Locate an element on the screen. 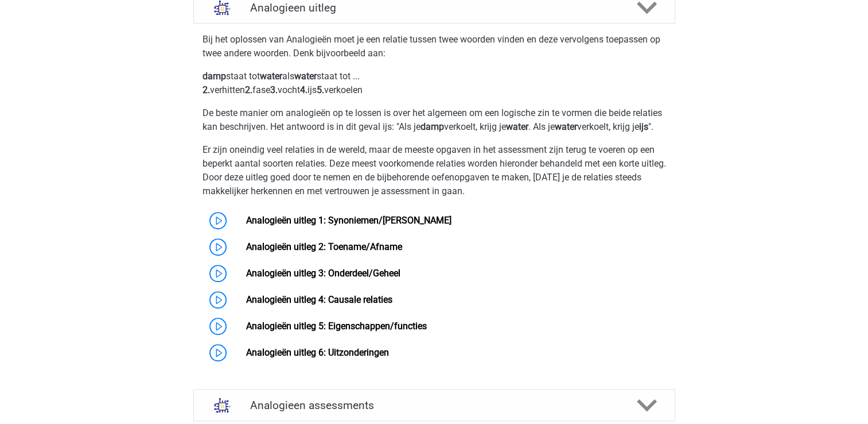  a: Analogieën uitleg 5: Eigenschappen/functies is located at coordinates (336, 326).